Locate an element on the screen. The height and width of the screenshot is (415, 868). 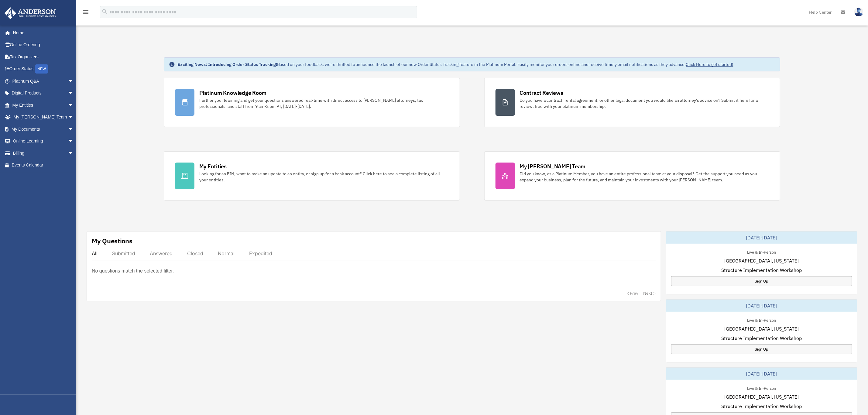
div: Contract Reviews is located at coordinates (541, 93).